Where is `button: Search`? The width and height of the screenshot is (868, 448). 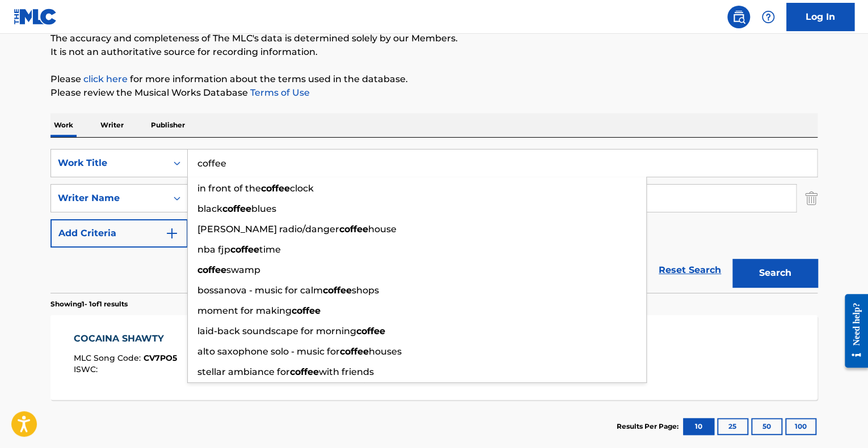 button: Search is located at coordinates (775, 273).